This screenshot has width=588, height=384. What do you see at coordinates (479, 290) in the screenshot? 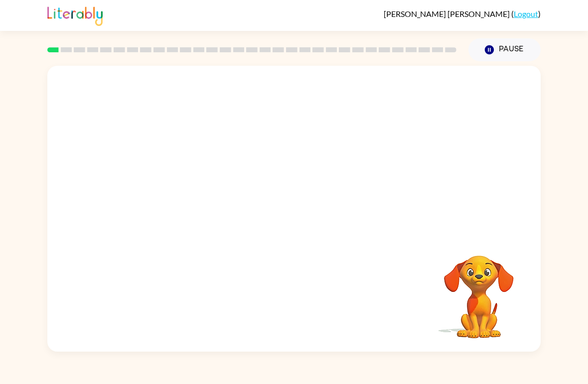
I see `video: Your browser must support playing .mp4 files to use Literably. Please try using another browser.` at bounding box center [479, 290].